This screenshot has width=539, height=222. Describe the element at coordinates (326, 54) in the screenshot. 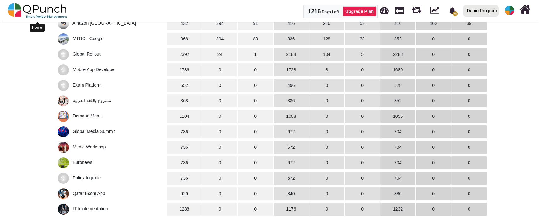

I see `td: 104` at that location.